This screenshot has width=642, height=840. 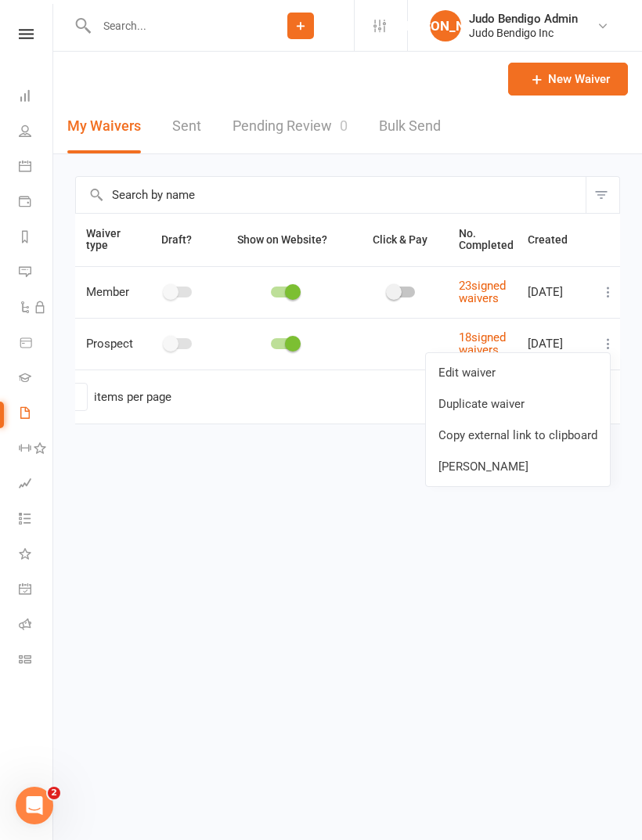 I want to click on th: Waiver type, so click(x=110, y=240).